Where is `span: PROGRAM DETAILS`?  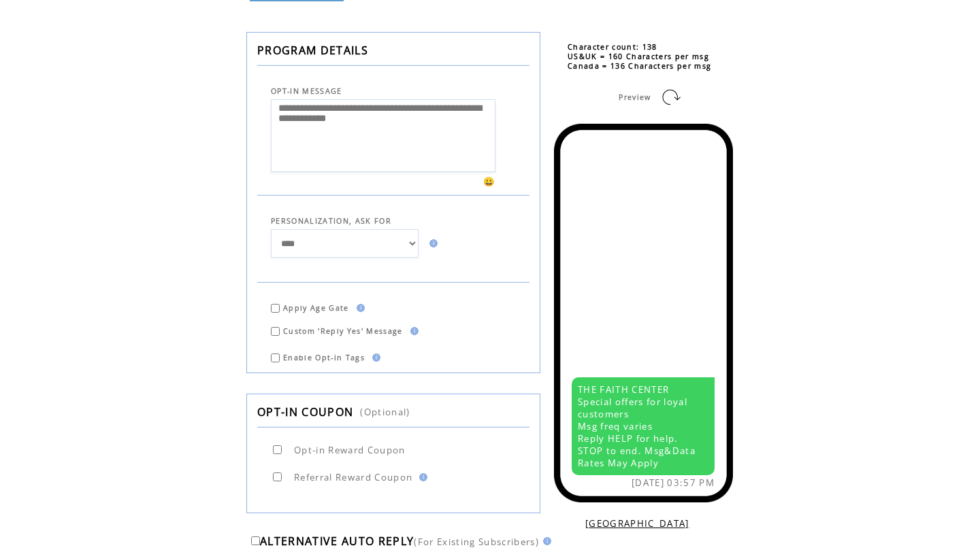
span: PROGRAM DETAILS is located at coordinates (312, 51).